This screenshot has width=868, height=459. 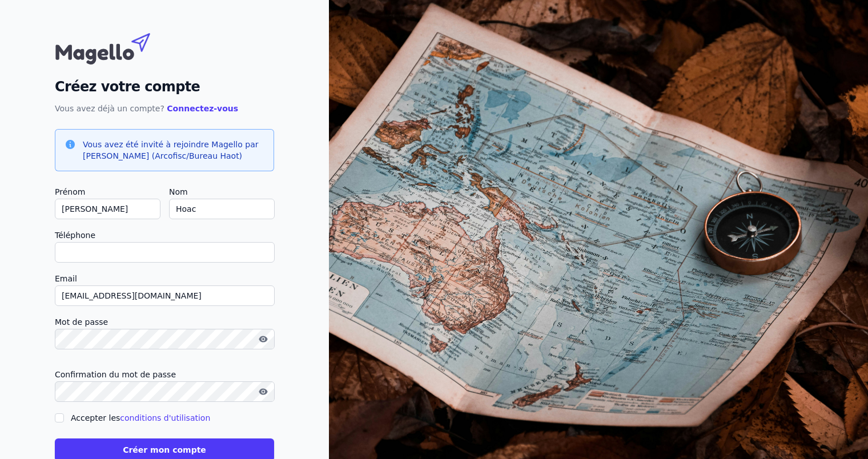 I want to click on h2: Créez votre compte, so click(x=165, y=87).